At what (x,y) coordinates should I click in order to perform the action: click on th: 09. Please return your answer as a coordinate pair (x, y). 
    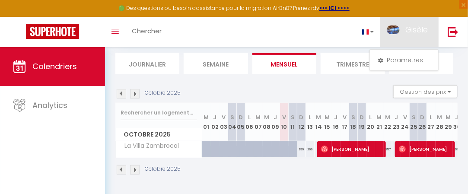
    Looking at the image, I should click on (276, 122).